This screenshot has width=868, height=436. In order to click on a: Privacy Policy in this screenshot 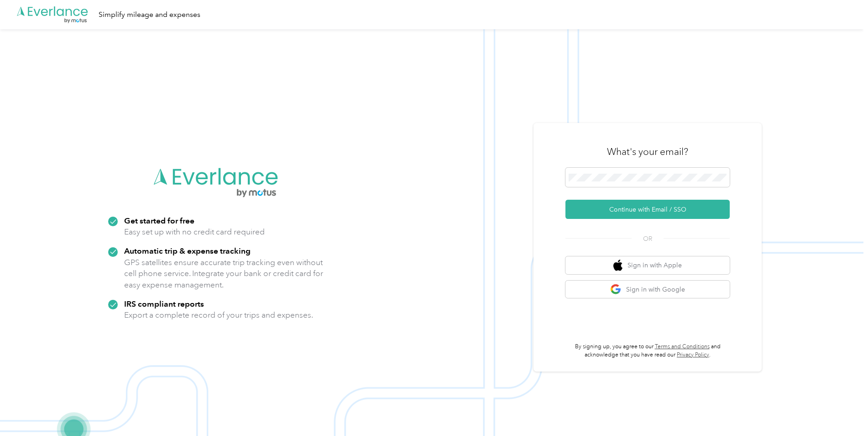, I will do `click(693, 355)`.